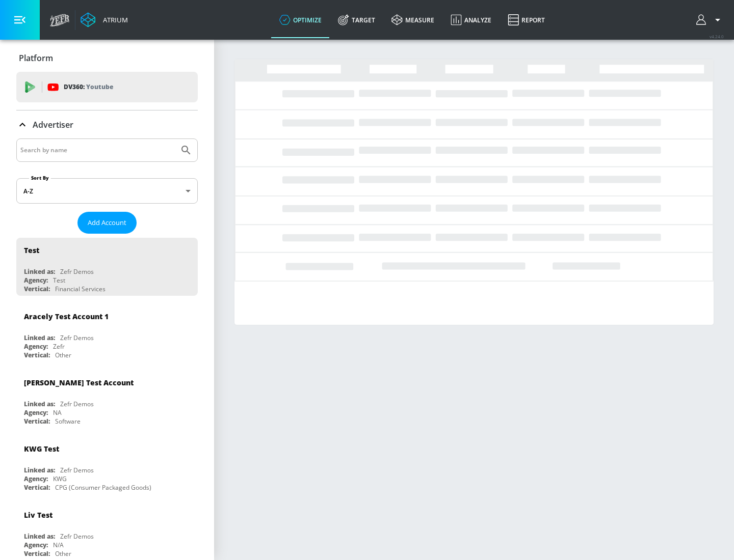  I want to click on div: Advertiser, so click(107, 125).